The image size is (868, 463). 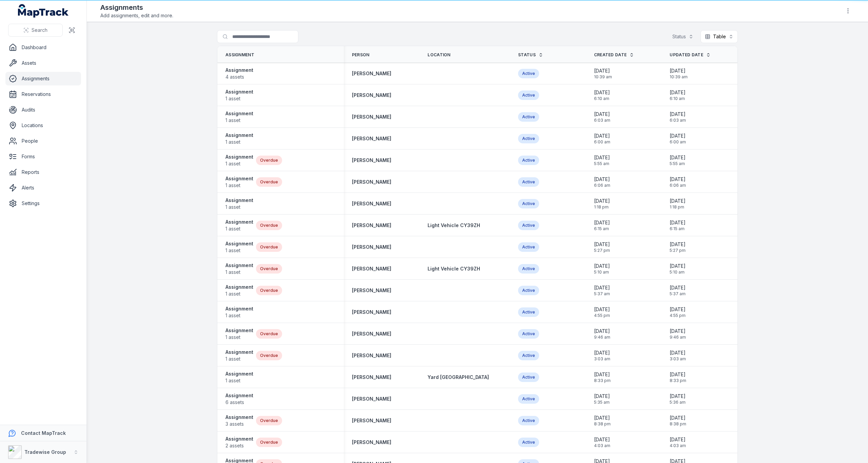 I want to click on a: Assignment4 assets, so click(x=240, y=74).